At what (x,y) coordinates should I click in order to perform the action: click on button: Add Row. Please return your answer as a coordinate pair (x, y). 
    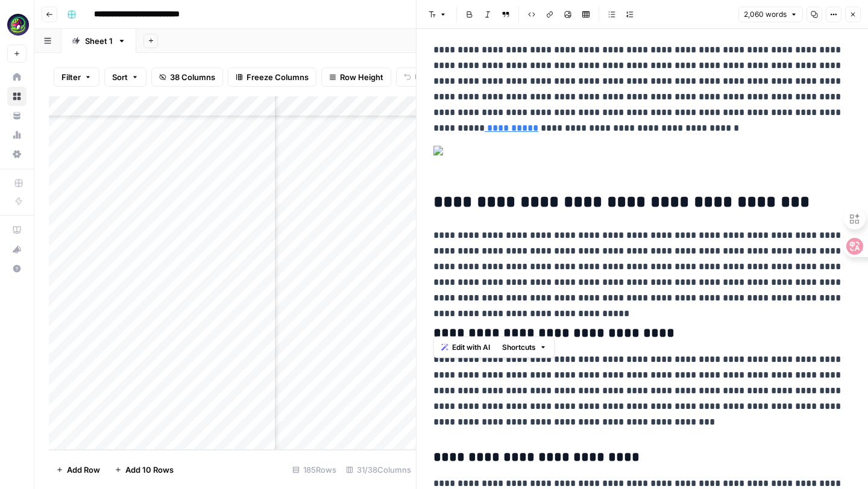
    Looking at the image, I should click on (78, 470).